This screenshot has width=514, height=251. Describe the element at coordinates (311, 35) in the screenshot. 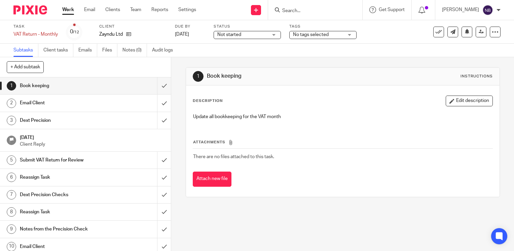

I see `span: No tags selected` at that location.